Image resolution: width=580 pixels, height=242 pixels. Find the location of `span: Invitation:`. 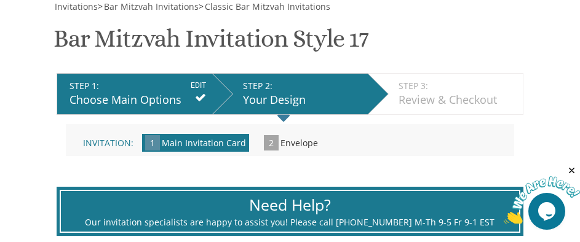

span: Invitation: is located at coordinates (108, 143).